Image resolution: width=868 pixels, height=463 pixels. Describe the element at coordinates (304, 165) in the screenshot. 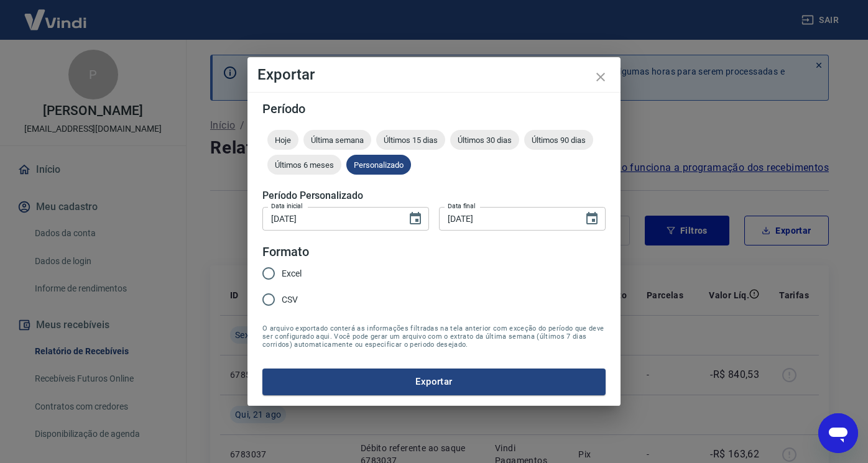

I see `div: Últimos 6 meses` at that location.